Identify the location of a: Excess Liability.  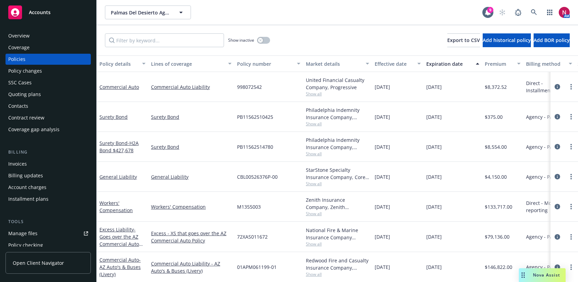
(119, 240).